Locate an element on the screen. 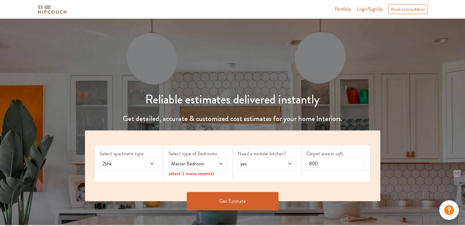 This screenshot has height=226, width=465. h1: Reliable estimates delivered instantly is located at coordinates (233, 99).